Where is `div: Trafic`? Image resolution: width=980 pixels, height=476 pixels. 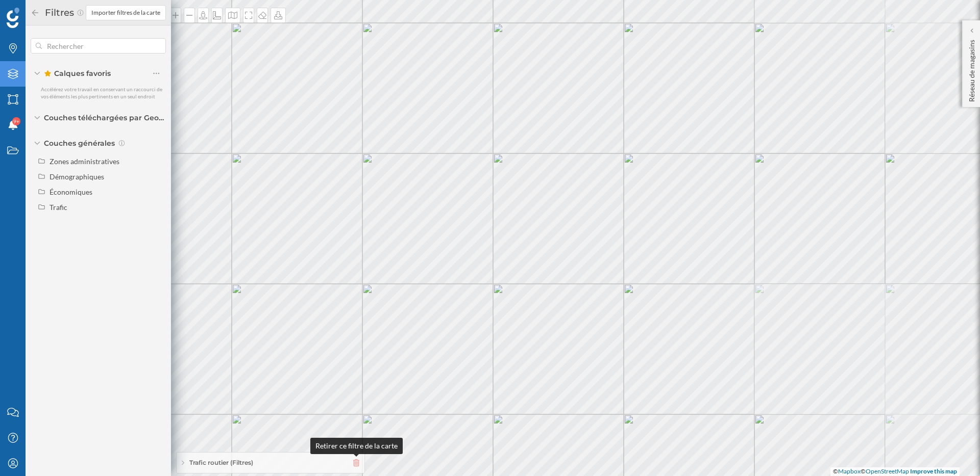 div: Trafic is located at coordinates (58, 207).